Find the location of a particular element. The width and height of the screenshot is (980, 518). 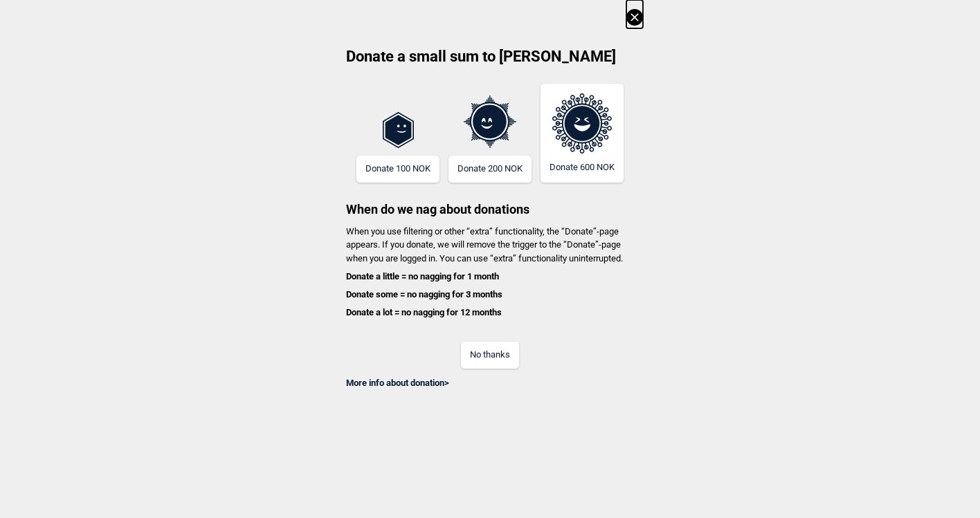

p: When you use filtering or other “extra” functionality, the “Donate”-page appears. If you donate, ... is located at coordinates (490, 272).